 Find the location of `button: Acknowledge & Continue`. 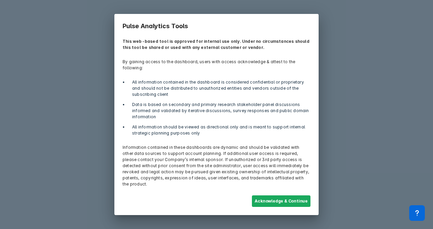

button: Acknowledge & Continue is located at coordinates (281, 201).